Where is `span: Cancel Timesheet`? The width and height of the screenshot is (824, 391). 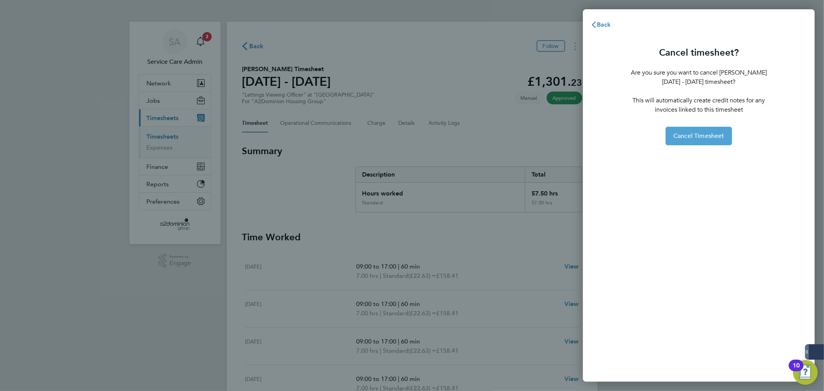 span: Cancel Timesheet is located at coordinates (699, 136).